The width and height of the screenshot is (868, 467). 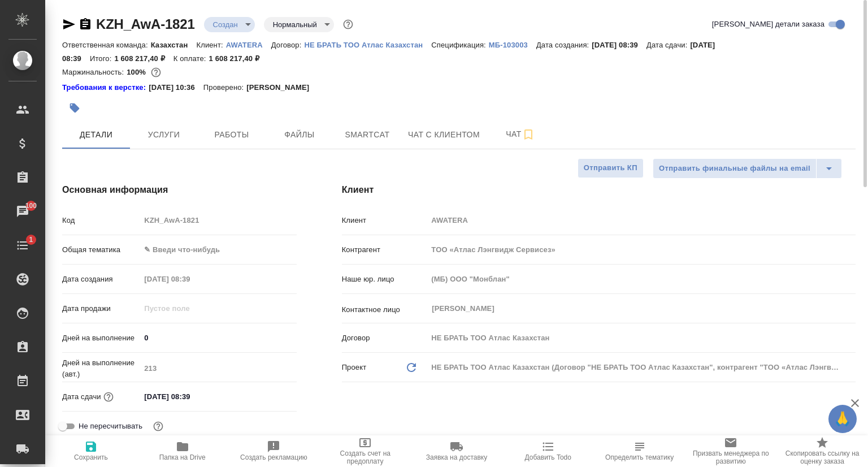 I want to click on span: Создать рекламацию, so click(x=273, y=457).